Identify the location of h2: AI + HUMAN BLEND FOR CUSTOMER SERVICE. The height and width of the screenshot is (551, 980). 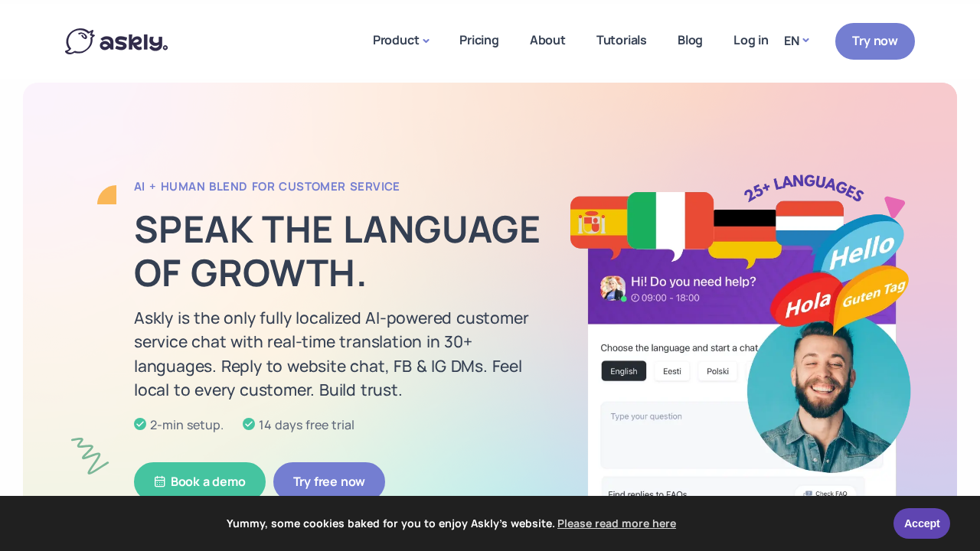
(341, 187).